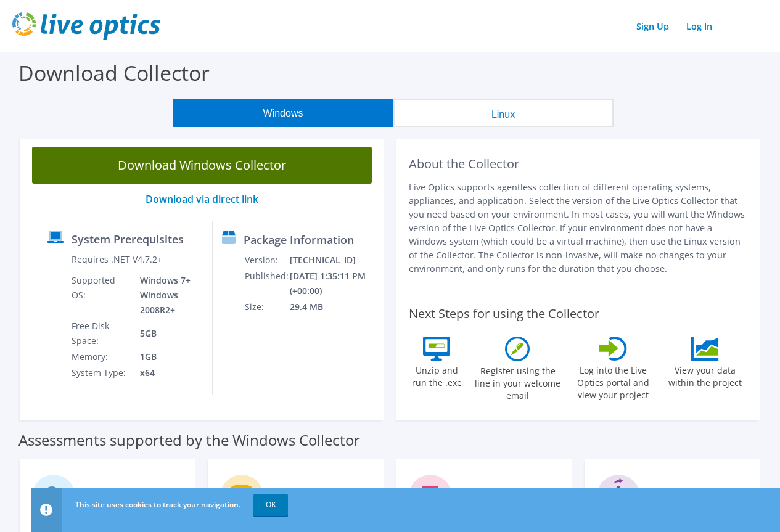 This screenshot has width=780, height=532. I want to click on img: live_optics_svg.svg, so click(87, 26).